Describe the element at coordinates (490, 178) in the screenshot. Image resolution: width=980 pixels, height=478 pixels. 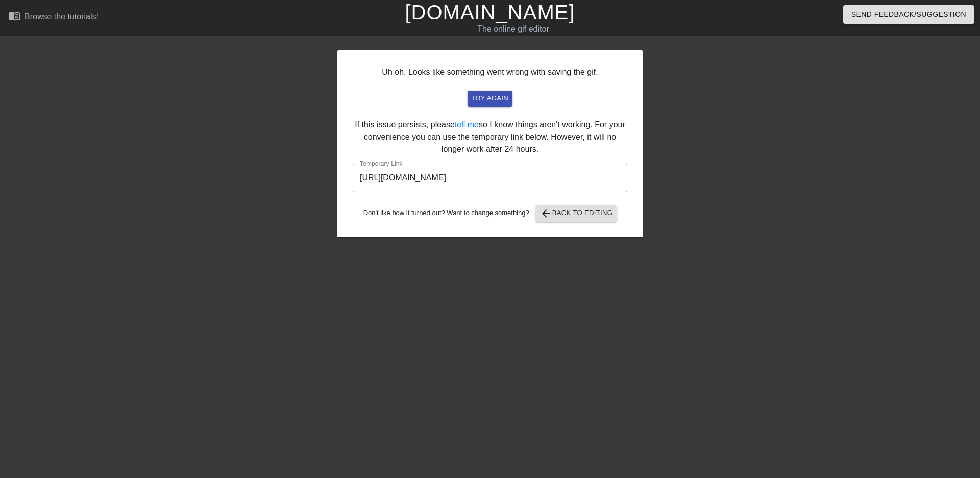
I see `input: bare` at that location.